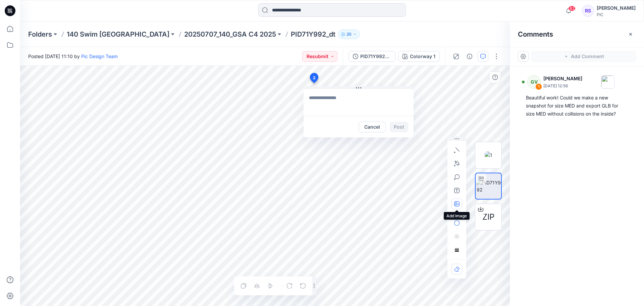  I want to click on span: ZIP, so click(488, 217).